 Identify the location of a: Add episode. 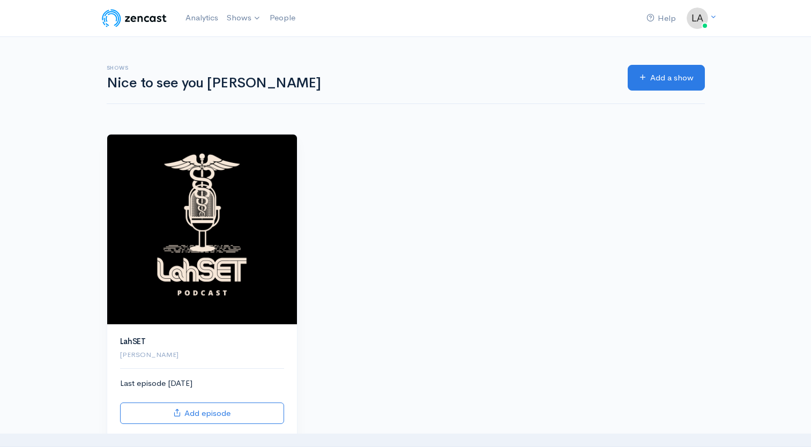
(202, 413).